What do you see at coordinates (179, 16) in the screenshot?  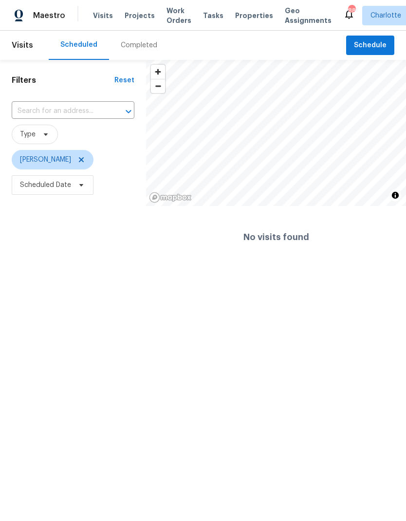 I see `span: Work Orders` at bounding box center [179, 16].